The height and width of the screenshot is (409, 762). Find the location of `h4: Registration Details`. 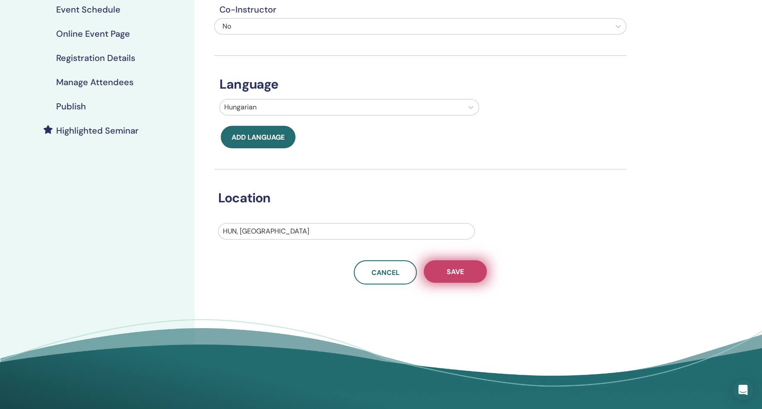

h4: Registration Details is located at coordinates (95, 58).